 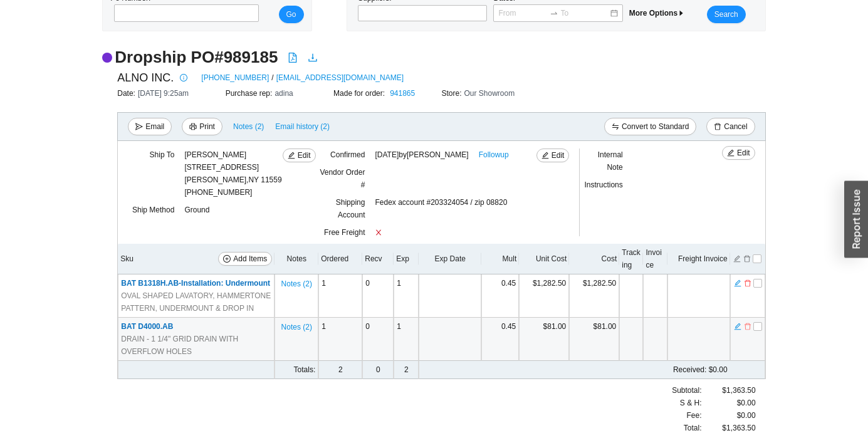 What do you see at coordinates (197, 346) in the screenshot?
I see `span: DRAIN - 1 1/4" GRID DRAIN WITH OVERFLOW HOLES` at bounding box center [197, 346].